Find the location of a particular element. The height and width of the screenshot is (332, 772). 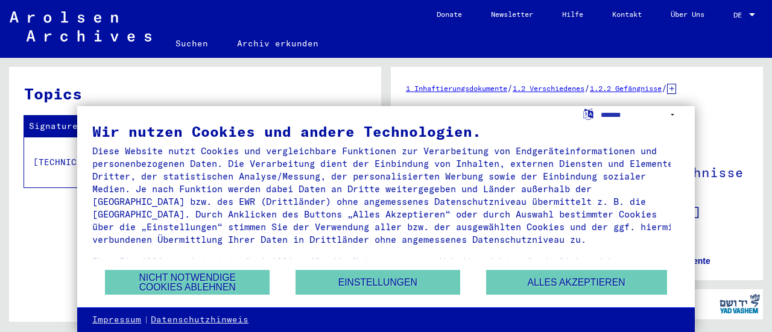

select: Sprache auswählen is located at coordinates (640, 115).